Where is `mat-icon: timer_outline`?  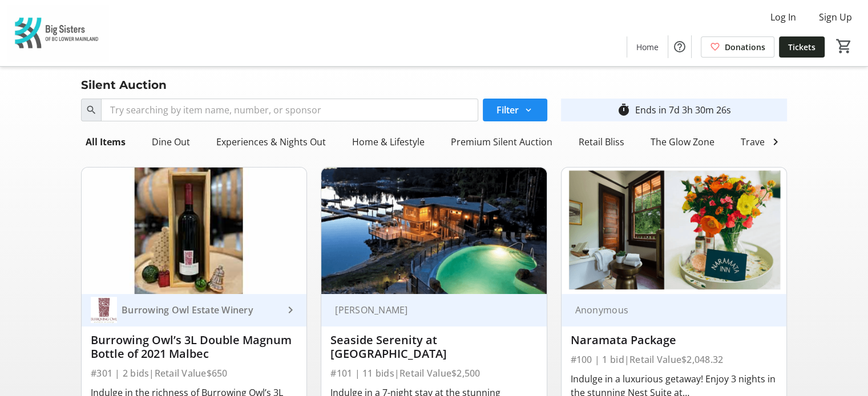 mat-icon: timer_outline is located at coordinates (623, 110).